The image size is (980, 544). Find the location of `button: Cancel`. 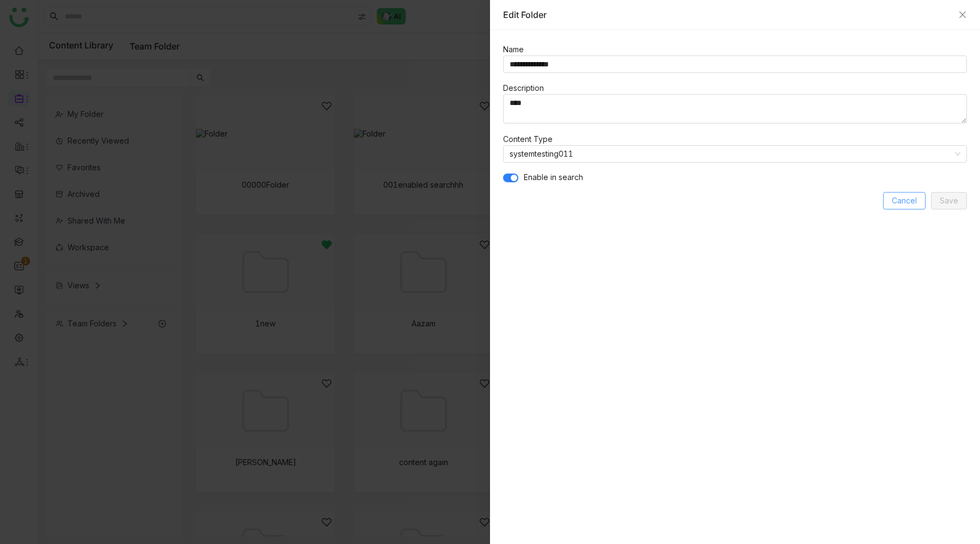

button: Cancel is located at coordinates (904, 201).